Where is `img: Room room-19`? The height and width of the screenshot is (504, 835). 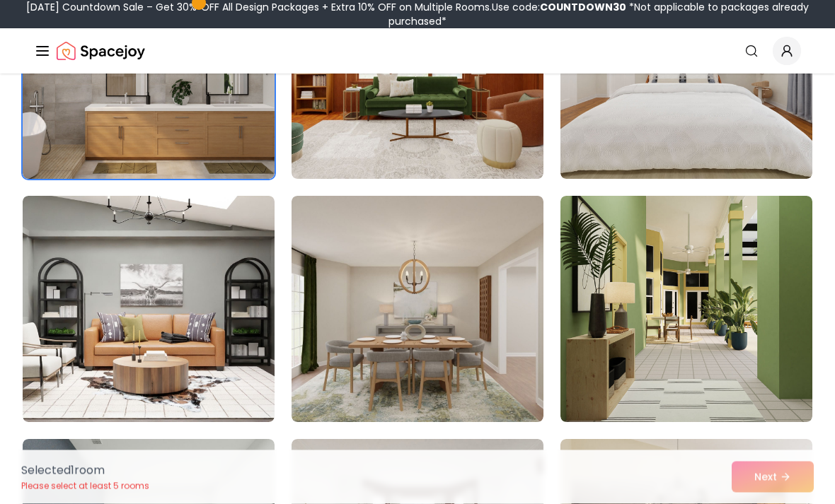
img: Room room-19 is located at coordinates (148, 310).